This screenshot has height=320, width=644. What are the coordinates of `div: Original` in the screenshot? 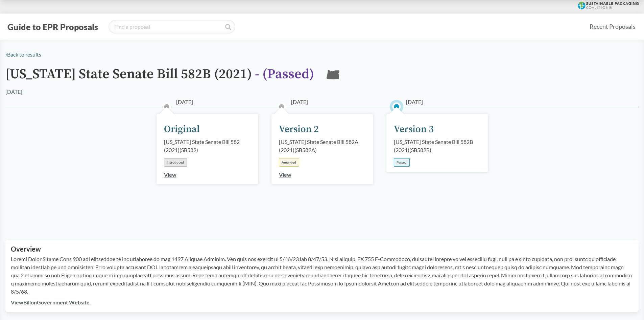 It's located at (182, 129).